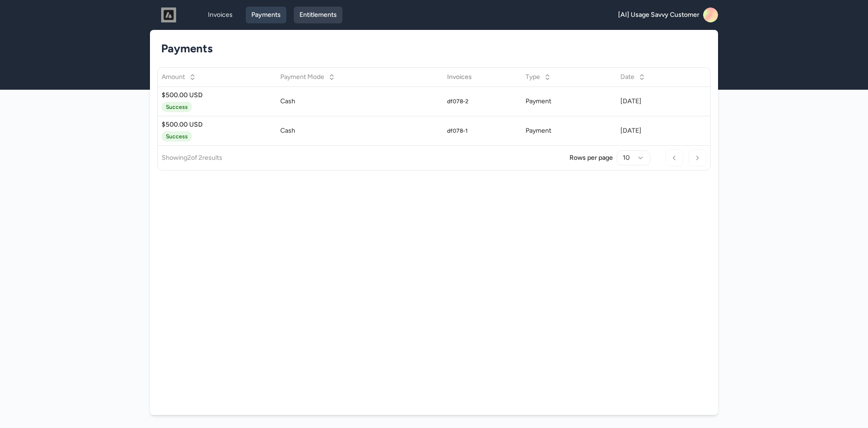 This screenshot has width=868, height=428. I want to click on span: Payment Mode, so click(302, 77).